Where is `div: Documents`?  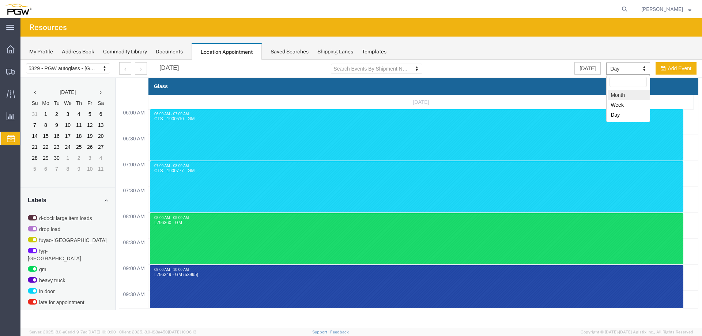
div: Documents is located at coordinates (169, 52).